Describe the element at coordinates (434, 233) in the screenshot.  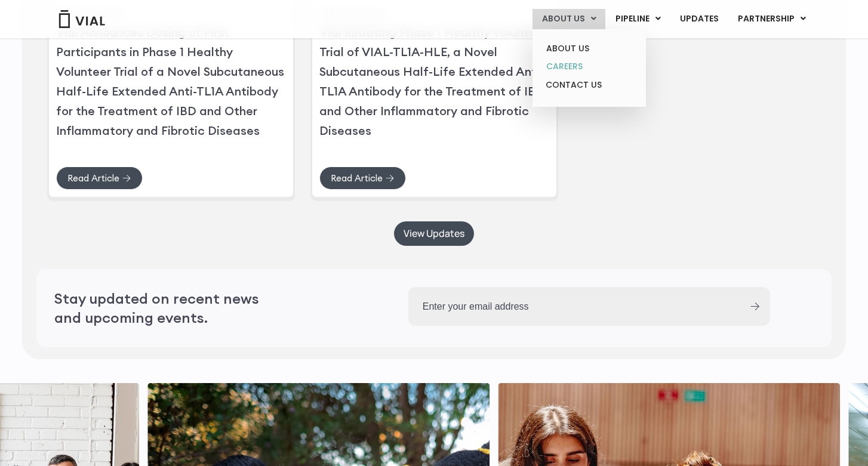
I see `a: View Updates` at that location.